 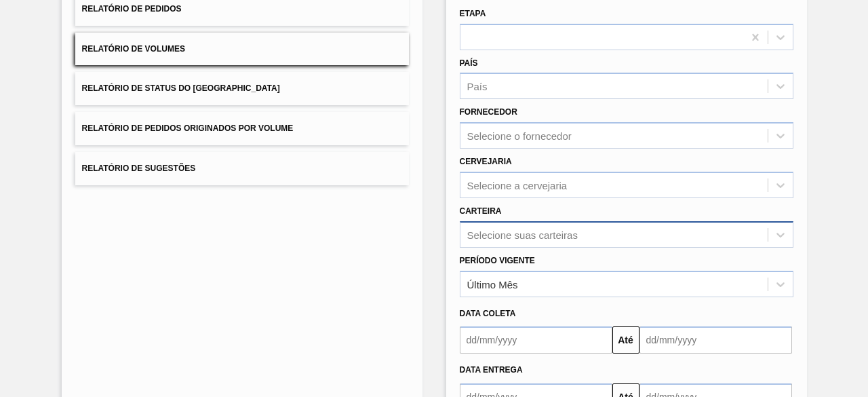 What do you see at coordinates (626, 340) in the screenshot?
I see `button: Até` at bounding box center [626, 340].